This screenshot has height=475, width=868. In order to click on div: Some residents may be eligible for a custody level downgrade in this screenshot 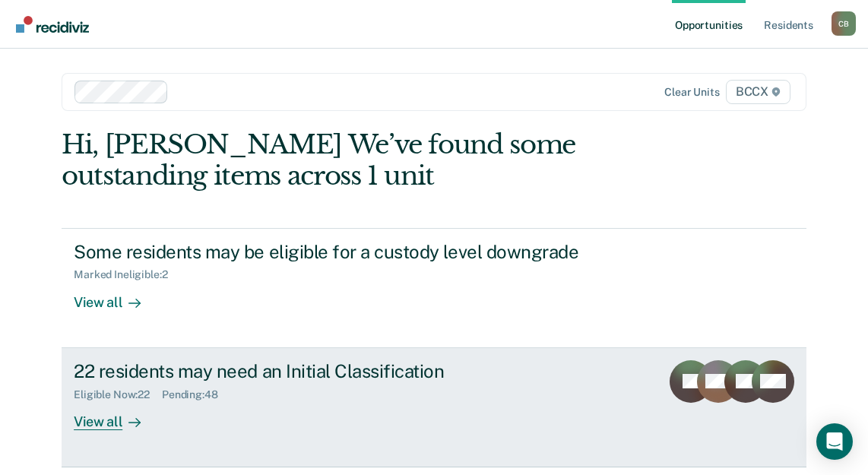, I will do `click(341, 251)`.